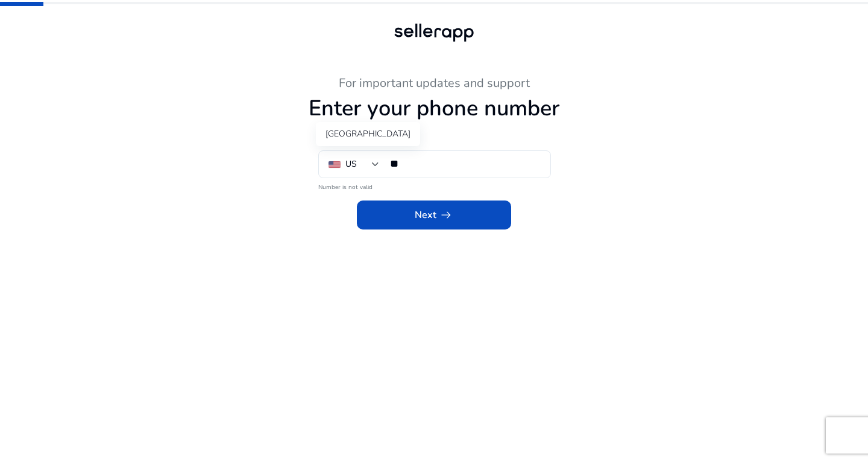 The height and width of the screenshot is (462, 868). Describe the element at coordinates (434, 215) in the screenshot. I see `button: Nextarrow_right_alt` at that location.